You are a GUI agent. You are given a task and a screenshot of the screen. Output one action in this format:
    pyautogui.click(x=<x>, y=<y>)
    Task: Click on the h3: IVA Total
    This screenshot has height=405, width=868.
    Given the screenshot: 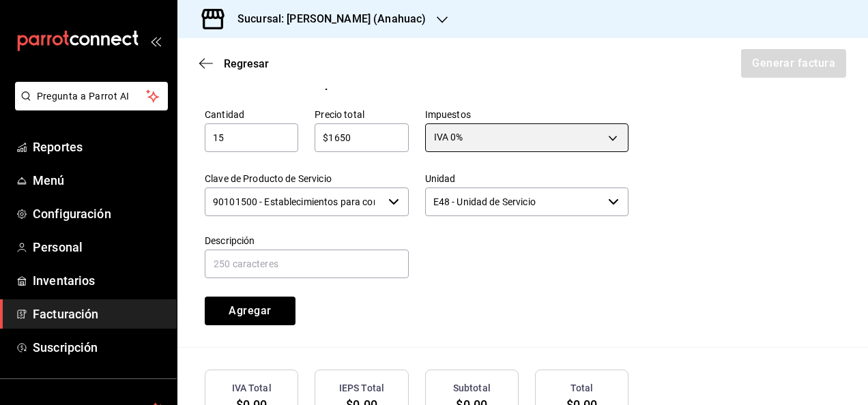 What is the action you would take?
    pyautogui.click(x=252, y=388)
    